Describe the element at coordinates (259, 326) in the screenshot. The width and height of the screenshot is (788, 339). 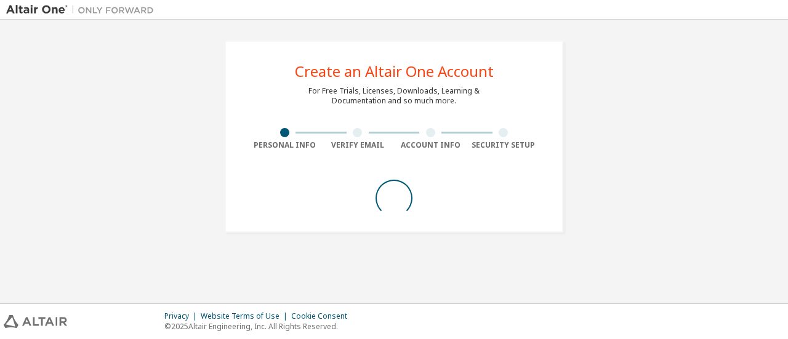
I see `p: © 2025 Altair Engineering, Inc. All Rights Reserved.` at that location.